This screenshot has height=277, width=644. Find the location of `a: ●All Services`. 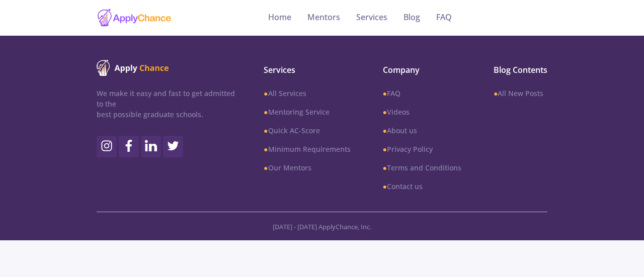

a: ●All Services is located at coordinates (307, 93).